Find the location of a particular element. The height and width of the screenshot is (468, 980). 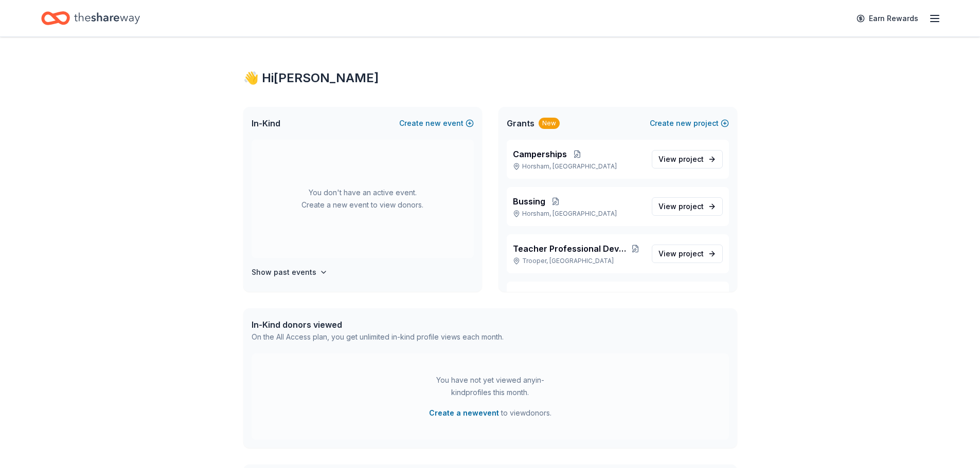

button: Create a newevent is located at coordinates (464, 413).